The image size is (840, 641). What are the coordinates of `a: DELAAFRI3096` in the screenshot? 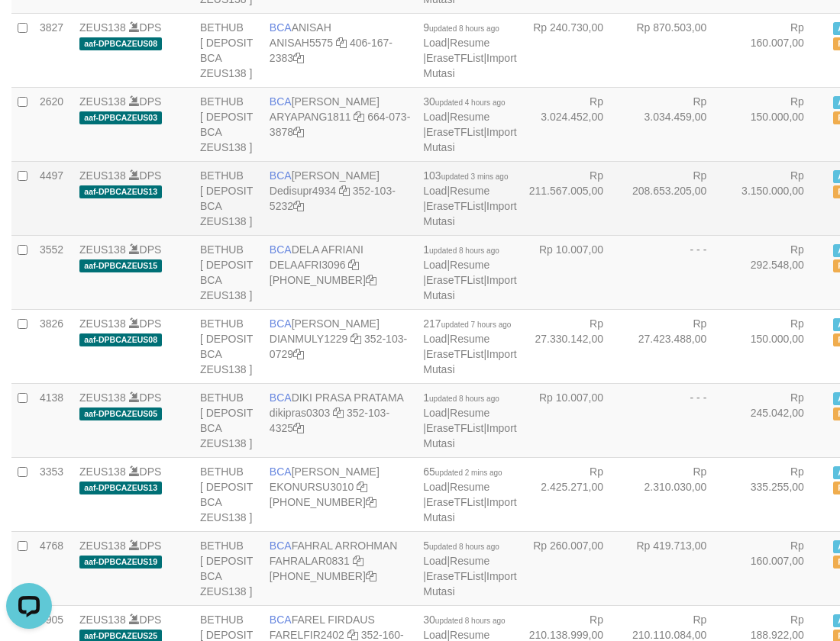 It's located at (307, 265).